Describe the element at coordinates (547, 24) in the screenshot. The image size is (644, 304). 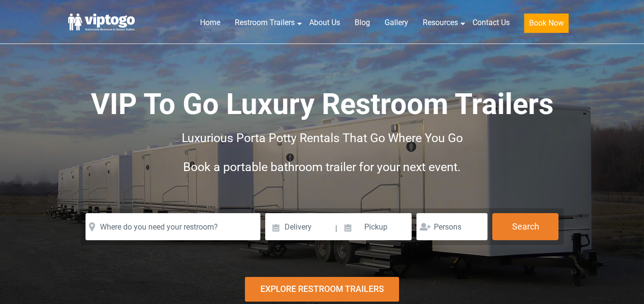
I see `button: Book Now` at that location.